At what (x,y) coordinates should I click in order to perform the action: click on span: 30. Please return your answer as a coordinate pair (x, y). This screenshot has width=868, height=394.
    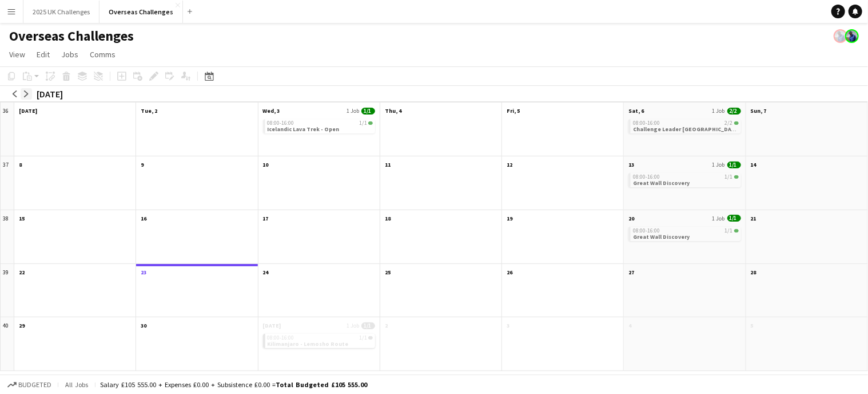
    Looking at the image, I should click on (144, 325).